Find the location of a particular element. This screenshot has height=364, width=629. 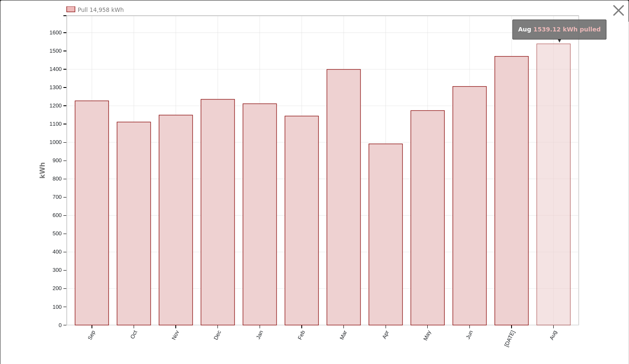

text: 700 is located at coordinates (57, 197).